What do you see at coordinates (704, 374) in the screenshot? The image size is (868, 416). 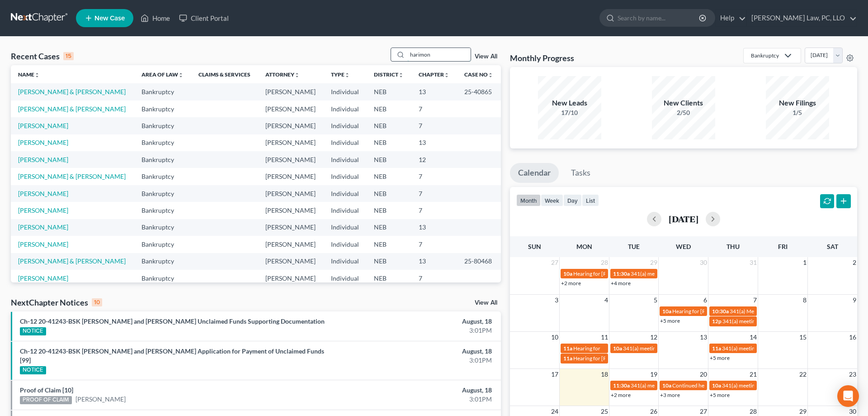 I see `span: 20` at bounding box center [704, 374].